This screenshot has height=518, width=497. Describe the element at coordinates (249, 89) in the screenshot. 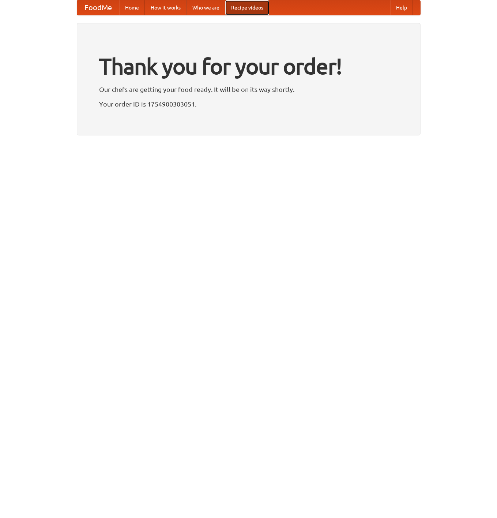

I see `p: Our chefs are getting your food ready. It will be on its way shortly.` at that location.